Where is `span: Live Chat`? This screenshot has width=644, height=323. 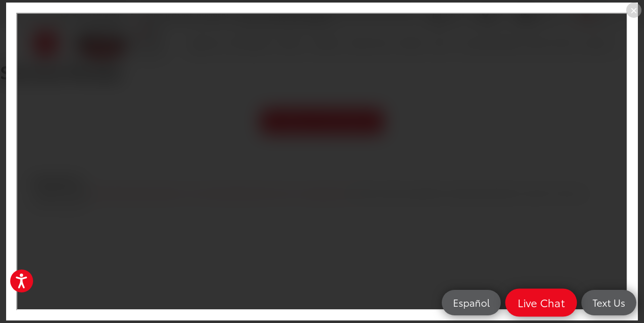 span: Live Chat is located at coordinates (541, 302).